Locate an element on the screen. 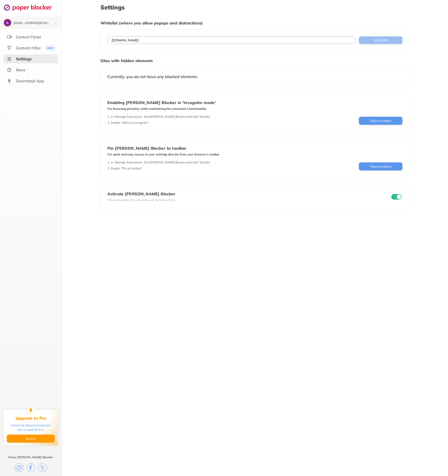 Image resolution: width=448 pixels, height=476 pixels. div: Unlock all advanced features is located at coordinates (31, 425).